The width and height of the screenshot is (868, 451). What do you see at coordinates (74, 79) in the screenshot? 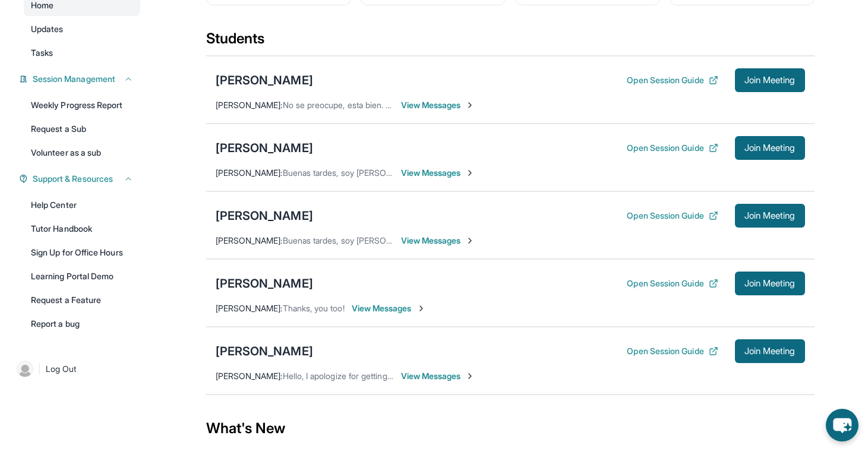
I see `span: Session Management` at bounding box center [74, 79].